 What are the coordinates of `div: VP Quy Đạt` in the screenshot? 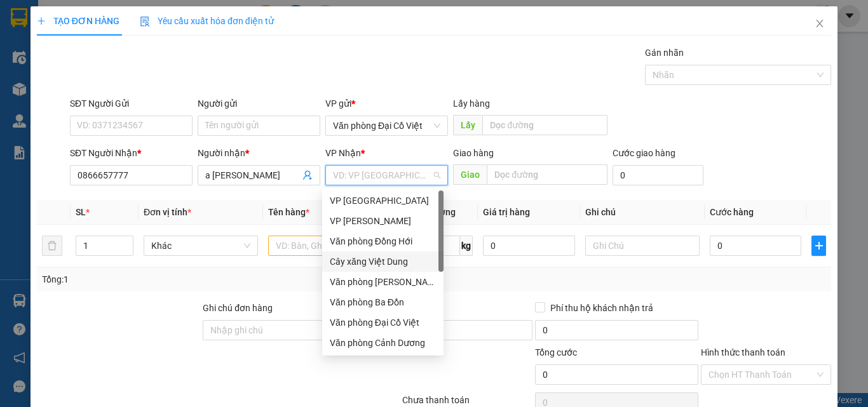 It's located at (382, 221).